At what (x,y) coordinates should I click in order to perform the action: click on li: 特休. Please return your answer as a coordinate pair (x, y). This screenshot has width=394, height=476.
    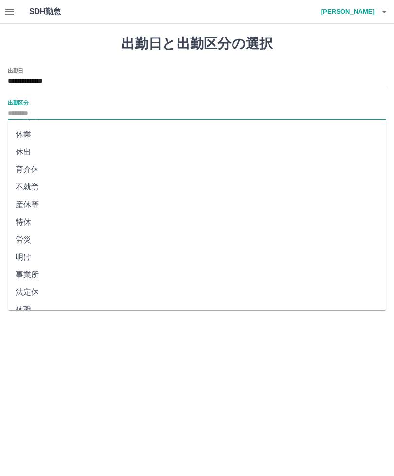
    Looking at the image, I should click on (197, 222).